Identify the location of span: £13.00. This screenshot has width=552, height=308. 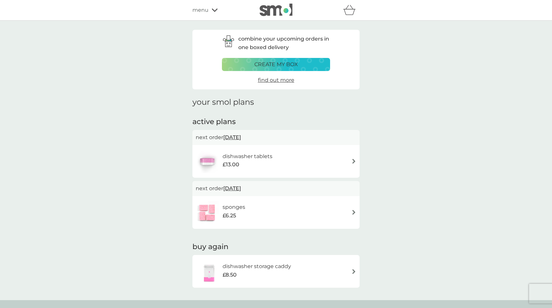
(231, 165).